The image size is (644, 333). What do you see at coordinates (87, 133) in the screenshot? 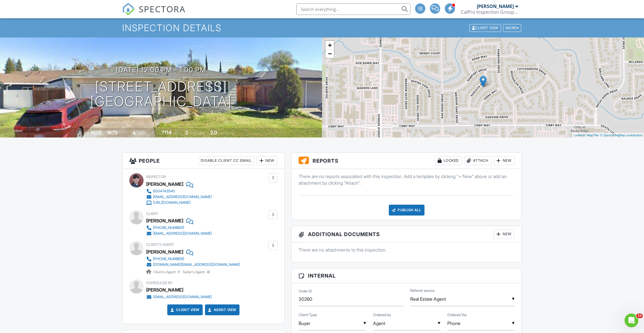
I see `span: Built` at bounding box center [87, 133].